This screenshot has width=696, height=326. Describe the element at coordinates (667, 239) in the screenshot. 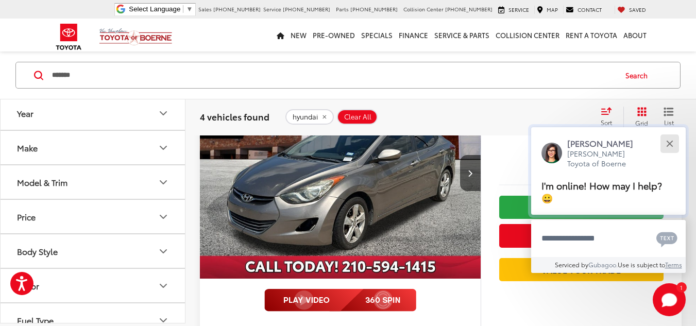

I see `svg: Text` at that location.